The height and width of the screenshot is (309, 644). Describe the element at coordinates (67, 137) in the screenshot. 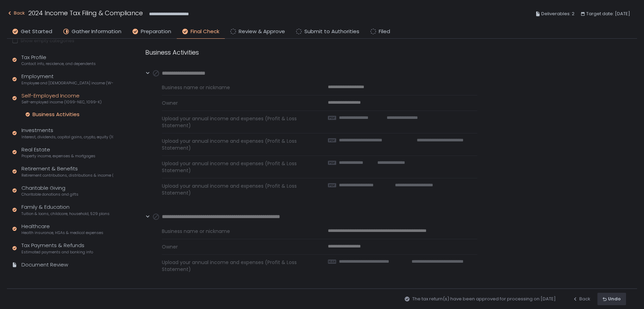

I see `span: Interest, dividends, capital gains, crypto, equity (1099s, K-1s)` at that location.